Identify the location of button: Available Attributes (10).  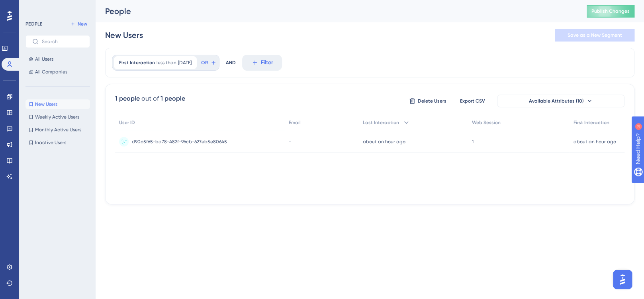
(561, 101).